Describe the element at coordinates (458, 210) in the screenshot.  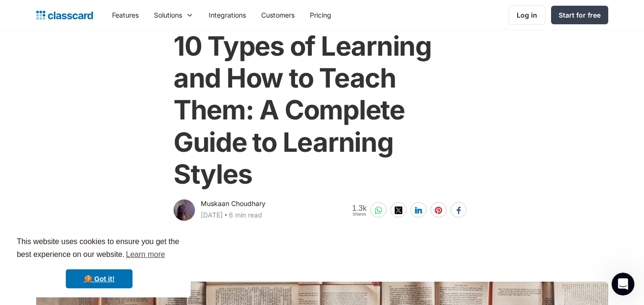
I see `img: facebook-white sharing button` at that location.